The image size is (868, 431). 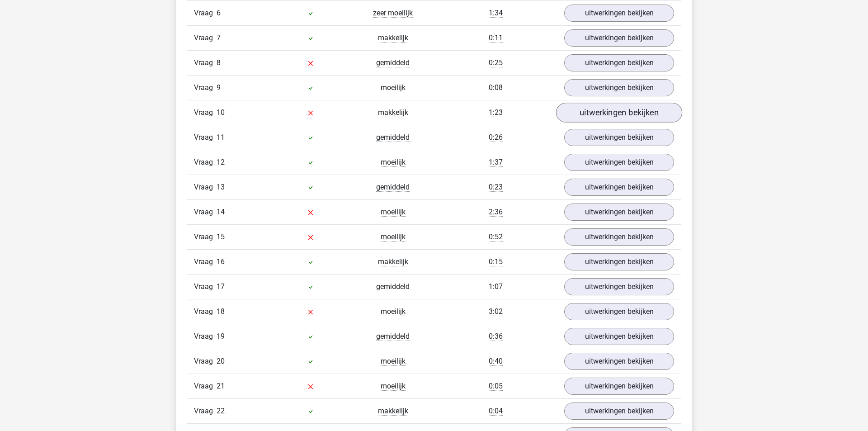 I want to click on span: 7, so click(x=219, y=38).